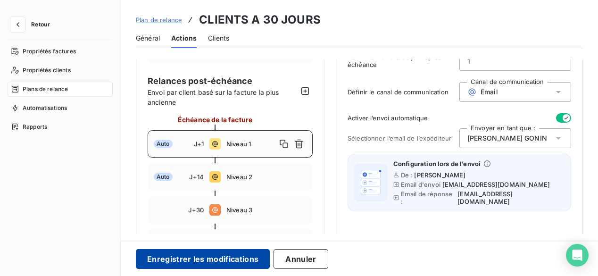  Describe the element at coordinates (420, 184) in the screenshot. I see `span: Email d'envoi` at that location.